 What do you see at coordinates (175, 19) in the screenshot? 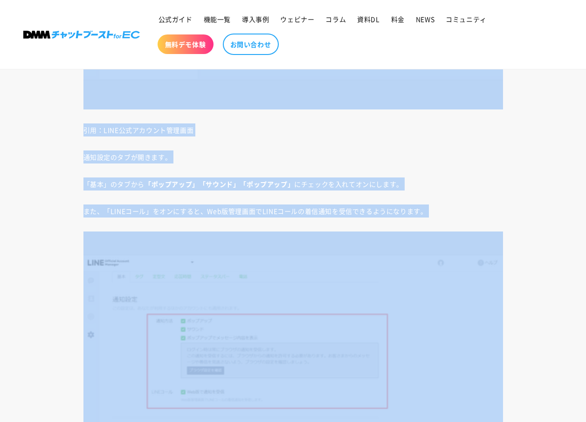
I see `a: 公式ガイド` at bounding box center [175, 19].